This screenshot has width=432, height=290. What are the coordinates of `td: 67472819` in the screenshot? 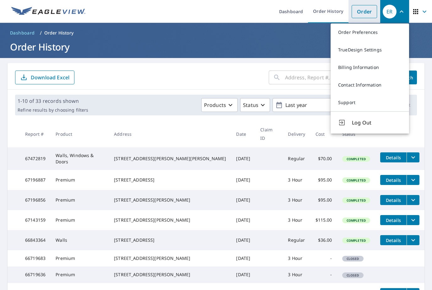 It's located at (35, 159).